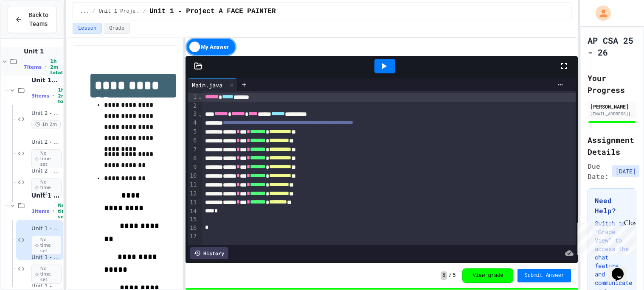 This screenshot has height=290, width=644. I want to click on div: 12, so click(193, 194).